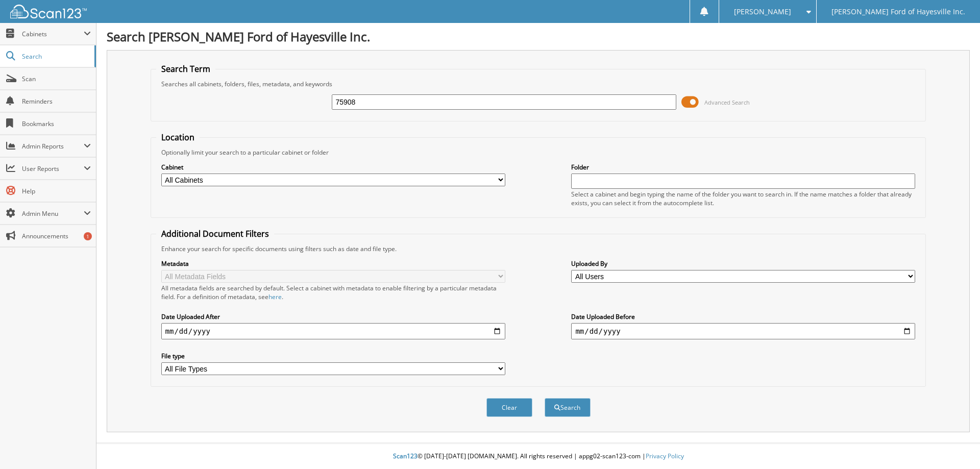 The width and height of the screenshot is (980, 469). Describe the element at coordinates (509, 407) in the screenshot. I see `button: Clear` at that location.